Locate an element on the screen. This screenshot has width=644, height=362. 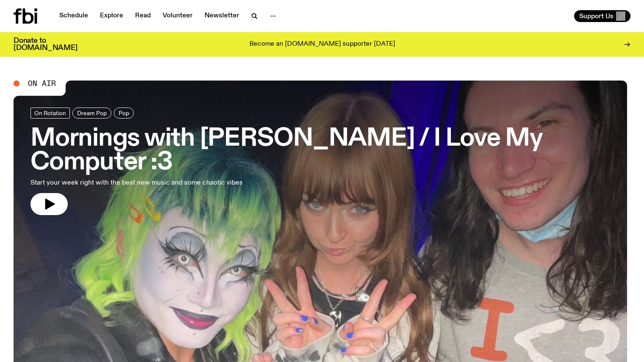
a: On Rotation is located at coordinates (50, 113).